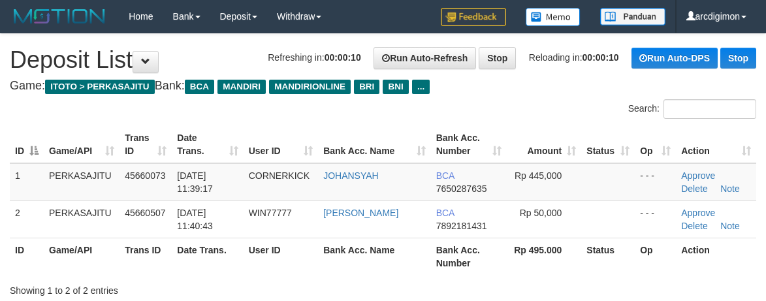 The image size is (766, 301). I want to click on th: Bank Acc. Number, so click(469, 256).